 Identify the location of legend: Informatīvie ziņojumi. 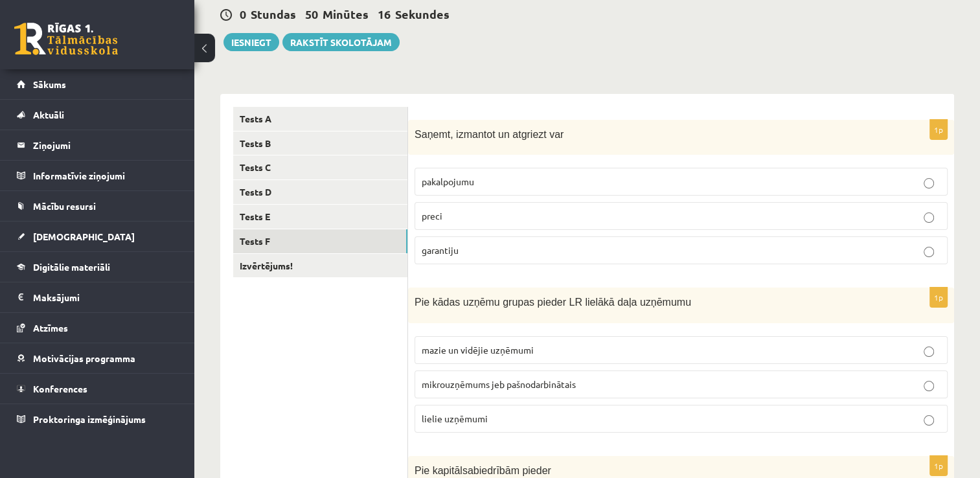
(105, 176).